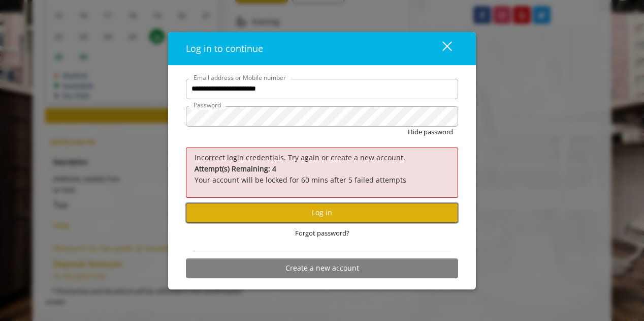  What do you see at coordinates (322, 212) in the screenshot?
I see `button: Log in` at bounding box center [322, 212].